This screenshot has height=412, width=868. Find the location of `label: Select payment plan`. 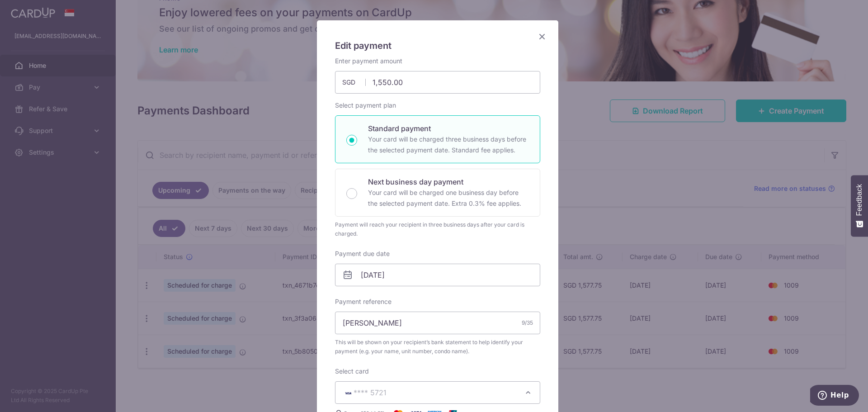

label: Select payment plan is located at coordinates (365, 105).